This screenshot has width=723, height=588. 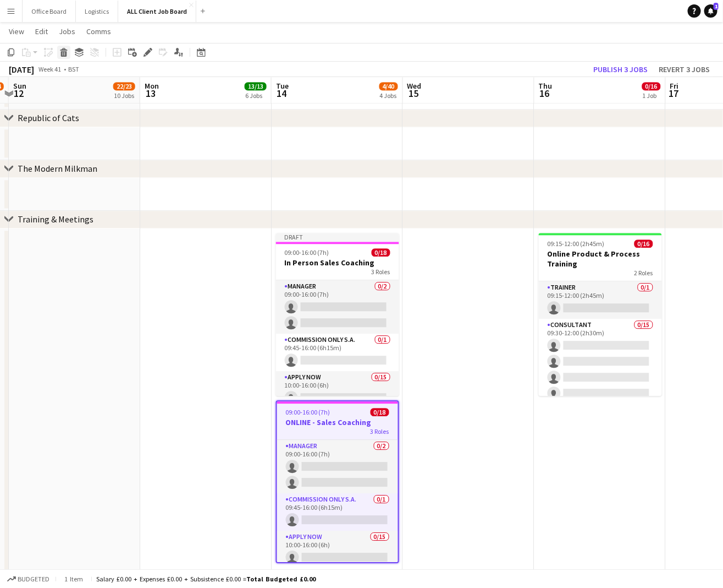 What do you see at coordinates (620, 69) in the screenshot?
I see `button: Publish 3 jobs` at bounding box center [620, 69].